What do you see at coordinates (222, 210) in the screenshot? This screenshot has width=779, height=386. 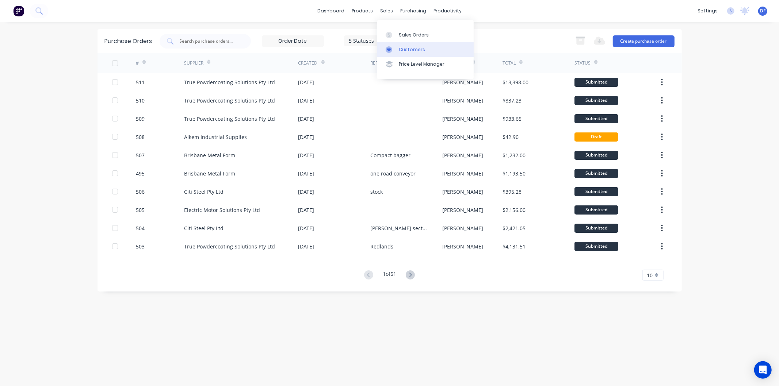 I see `div: Electric Motor Solutions Pty Ltd` at bounding box center [222, 210].